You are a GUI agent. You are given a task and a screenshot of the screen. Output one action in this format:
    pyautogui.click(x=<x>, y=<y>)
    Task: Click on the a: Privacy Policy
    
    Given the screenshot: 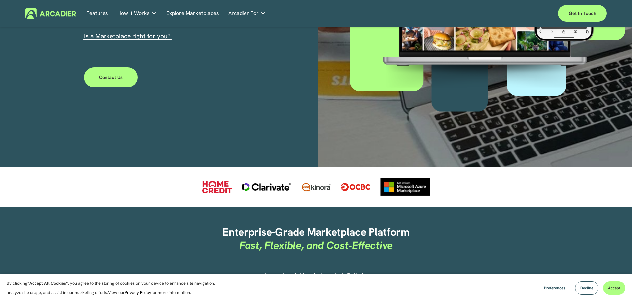 What is the action you would take?
    pyautogui.click(x=138, y=293)
    